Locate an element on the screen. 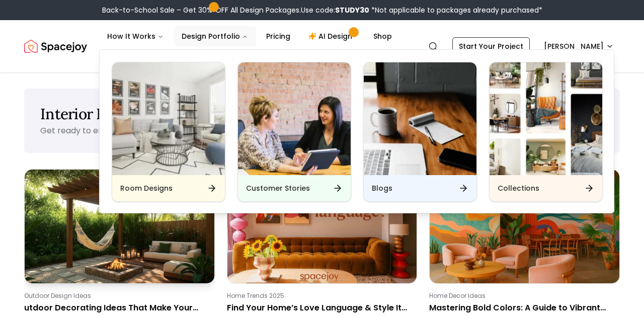 The width and height of the screenshot is (644, 316). h6: Collections is located at coordinates (518, 189).